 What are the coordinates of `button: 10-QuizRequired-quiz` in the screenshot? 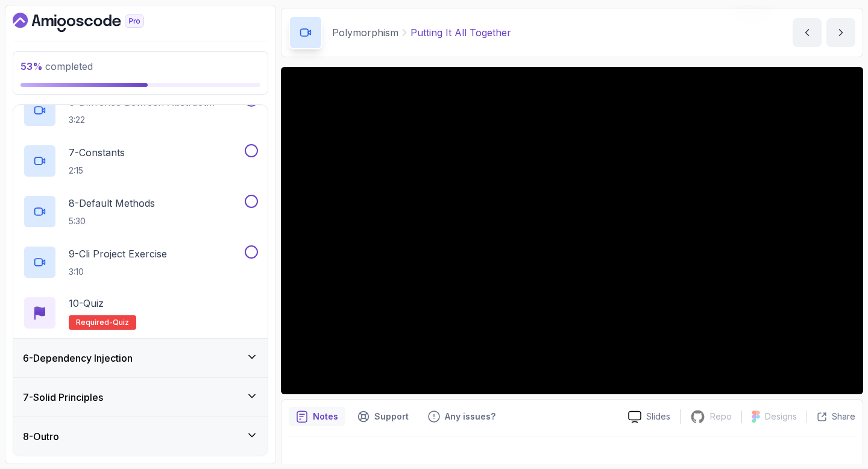 It's located at (140, 313).